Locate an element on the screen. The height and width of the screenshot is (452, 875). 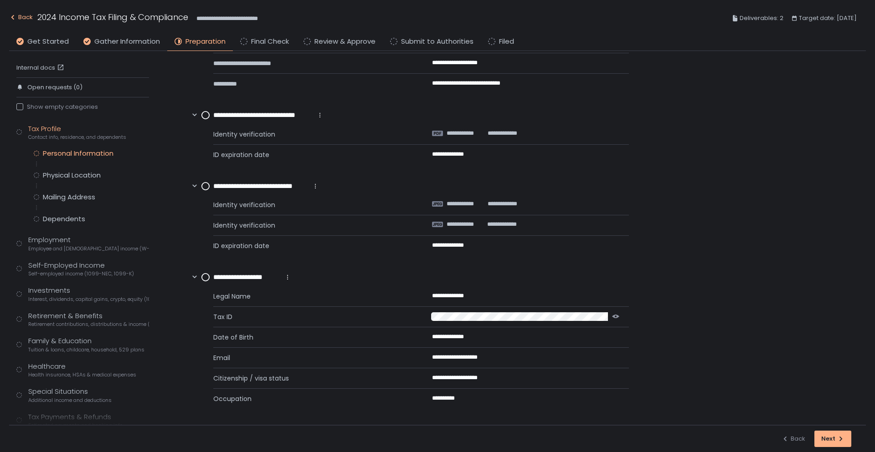
span: Legal Name is located at coordinates (312, 297).